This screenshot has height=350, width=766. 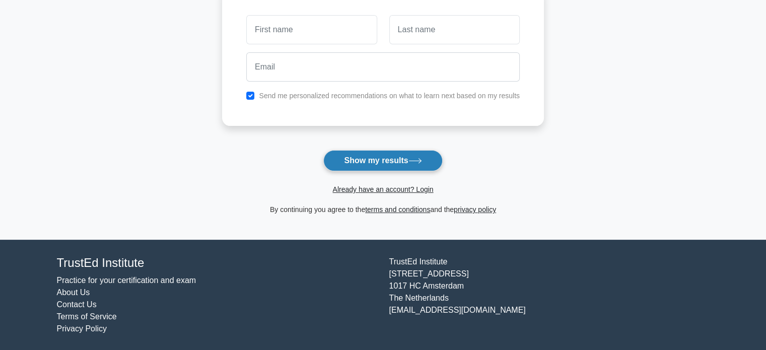 I want to click on div: By continuing you agree to the and the, so click(x=383, y=209).